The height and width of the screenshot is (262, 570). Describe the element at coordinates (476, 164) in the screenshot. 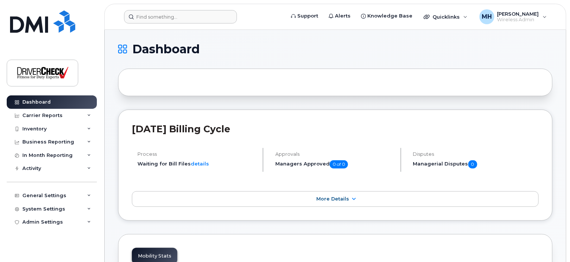

I see `h5: Managerial Disputes` at that location.